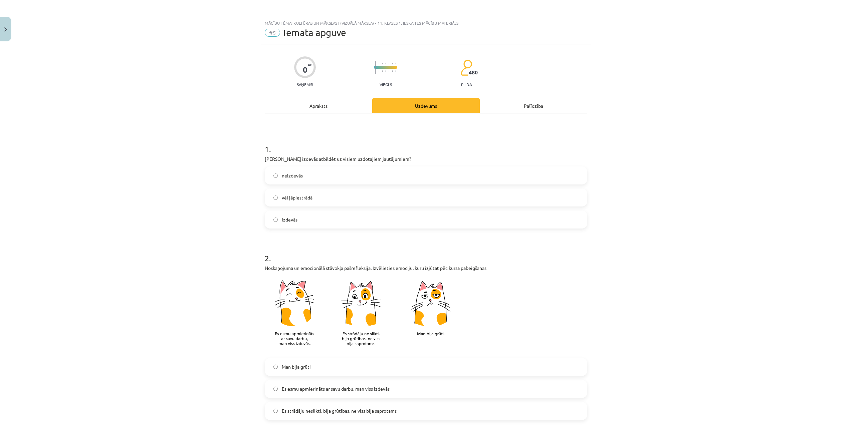 This screenshot has height=441, width=852. I want to click on span: vēl jāpiestrādā, so click(297, 198).